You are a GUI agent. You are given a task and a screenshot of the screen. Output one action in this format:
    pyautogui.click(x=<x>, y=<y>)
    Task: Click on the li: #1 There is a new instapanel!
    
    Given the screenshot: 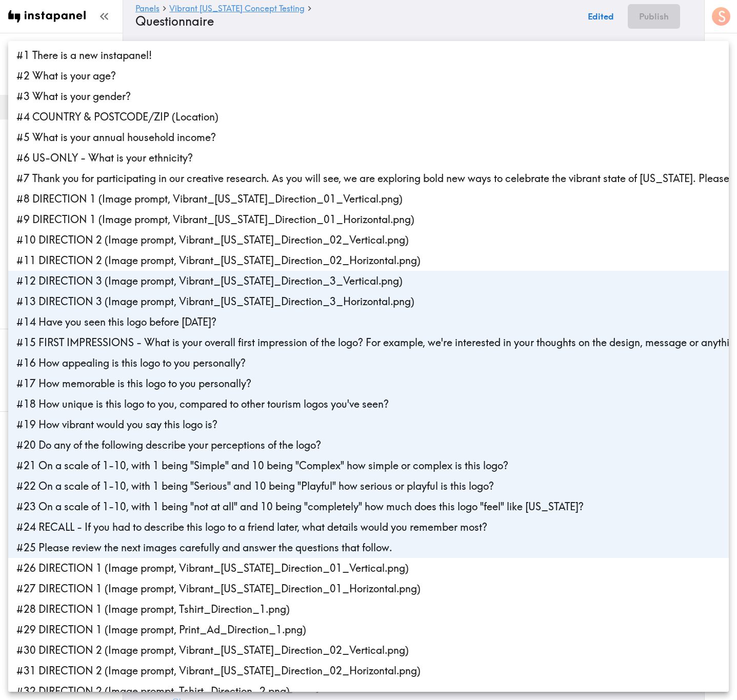 What is the action you would take?
    pyautogui.click(x=368, y=56)
    